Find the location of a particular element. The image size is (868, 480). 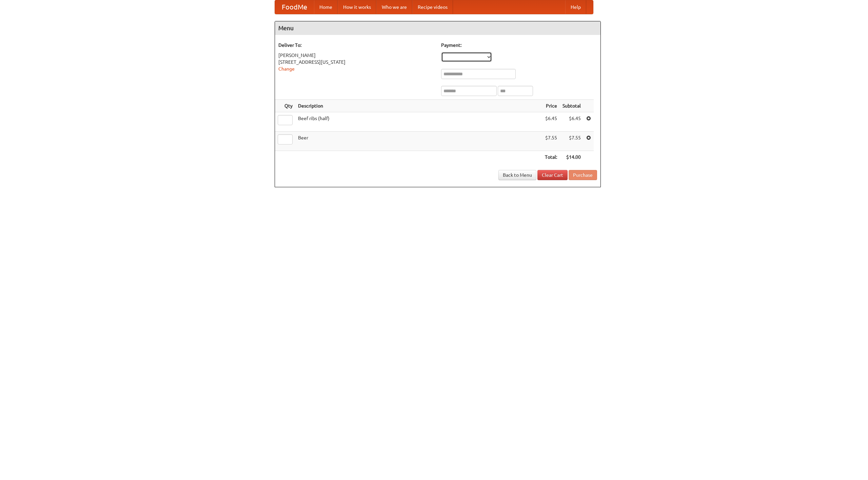

td: Beer is located at coordinates (419, 141).